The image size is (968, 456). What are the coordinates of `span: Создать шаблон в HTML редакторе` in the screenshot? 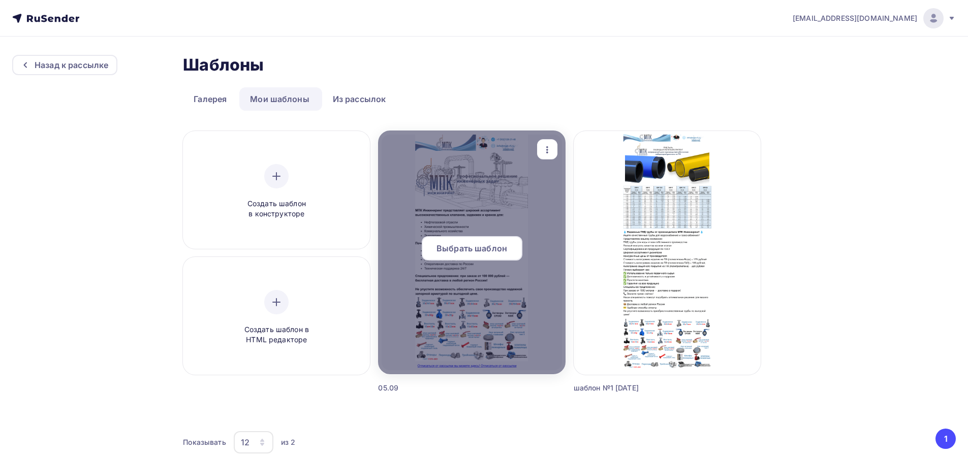 It's located at (277, 335).